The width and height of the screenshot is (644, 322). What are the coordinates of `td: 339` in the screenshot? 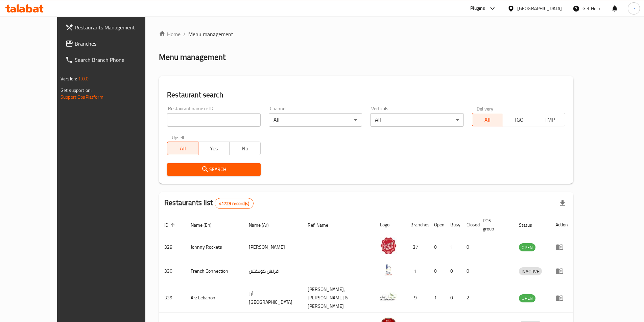 It's located at (172, 297).